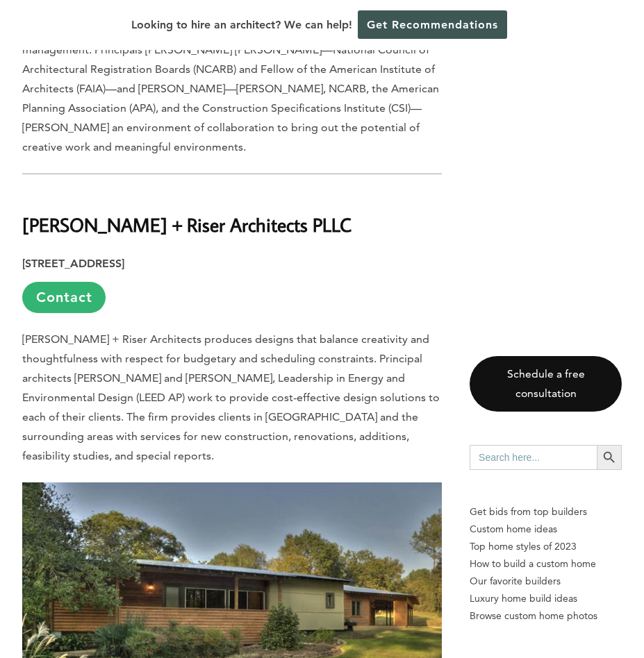  I want to click on a: Get Recommendations, so click(432, 25).